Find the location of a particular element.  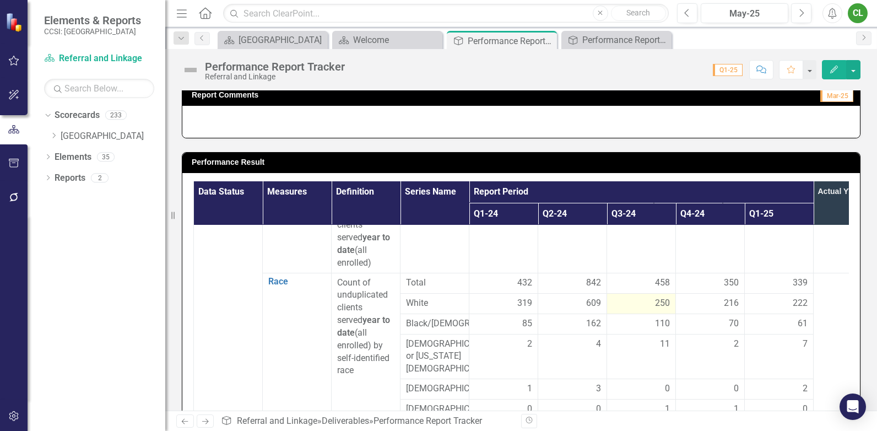

span: 216 is located at coordinates (731, 303).